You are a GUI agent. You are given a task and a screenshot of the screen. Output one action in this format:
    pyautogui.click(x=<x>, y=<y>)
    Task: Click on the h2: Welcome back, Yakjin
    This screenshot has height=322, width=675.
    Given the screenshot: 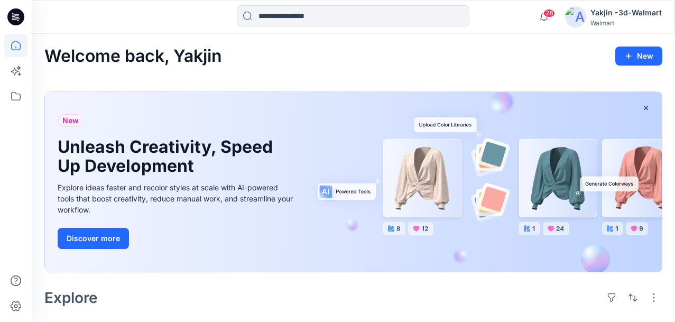 What is the action you would take?
    pyautogui.click(x=133, y=56)
    